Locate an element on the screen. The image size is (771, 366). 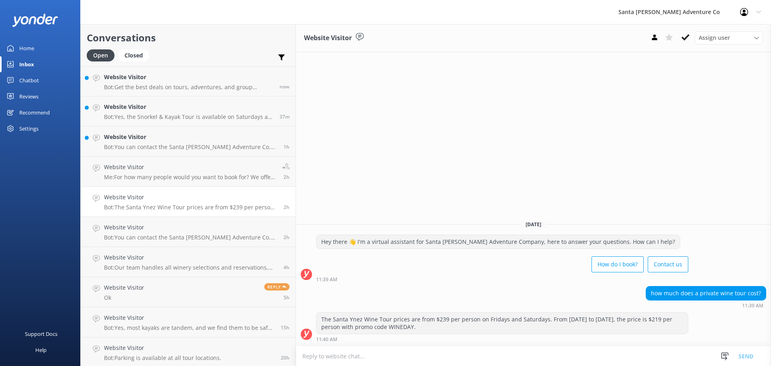
a: Website VisitorBot:Get the best deals on tours, adventures, and group activities in [GEOGRAPHIC_D... is located at coordinates (188, 81).